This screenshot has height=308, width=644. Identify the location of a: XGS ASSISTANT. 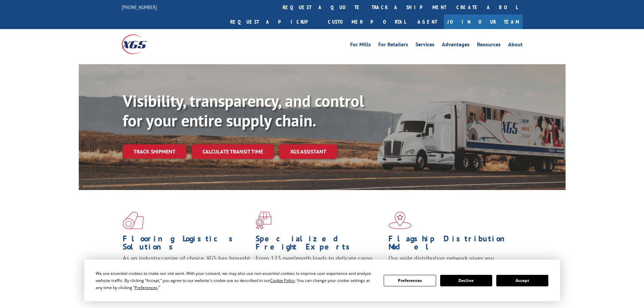
(308, 152).